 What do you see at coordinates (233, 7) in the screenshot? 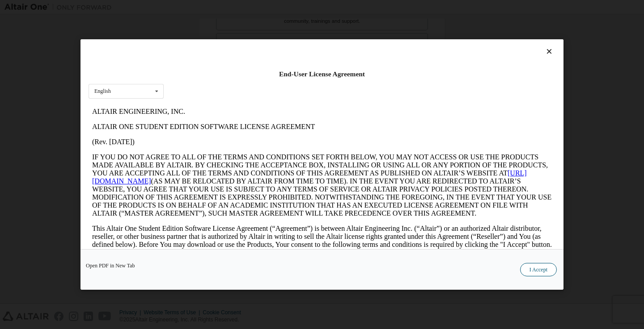
I see `p: ALTAIR ENGINEERING, INC.` at bounding box center [233, 7].